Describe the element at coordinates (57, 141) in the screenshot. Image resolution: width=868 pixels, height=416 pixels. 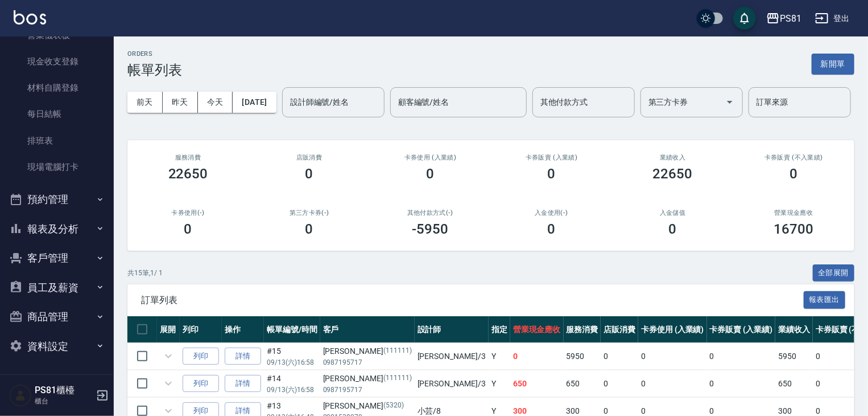
I see `a: 排班表` at that location.